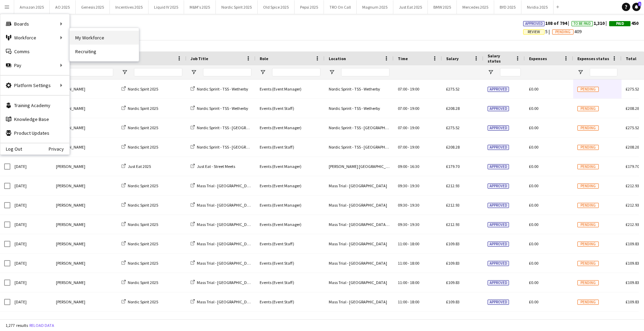 This screenshot has width=644, height=331. What do you see at coordinates (104, 38) in the screenshot?
I see `a: My Workforce` at bounding box center [104, 38].